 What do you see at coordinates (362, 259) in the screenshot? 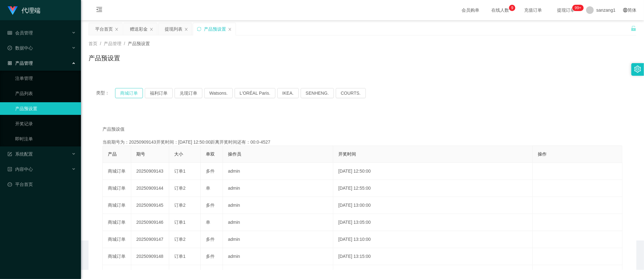
I see `div: 2021` at bounding box center [362, 259].